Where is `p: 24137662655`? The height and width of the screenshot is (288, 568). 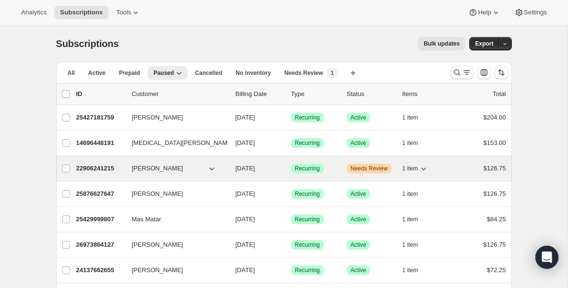
p: 24137662655 is located at coordinates (100, 270).